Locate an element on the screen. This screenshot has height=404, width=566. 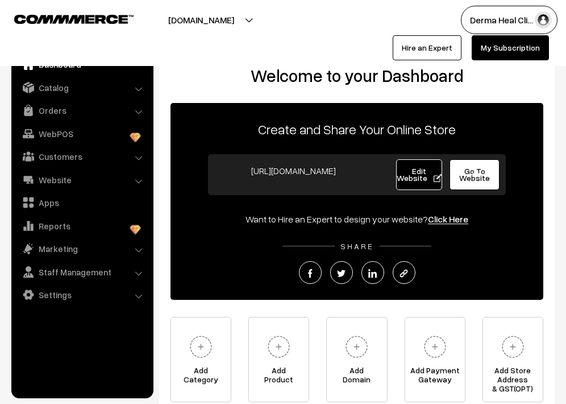
a: Customers is located at coordinates (82, 156).